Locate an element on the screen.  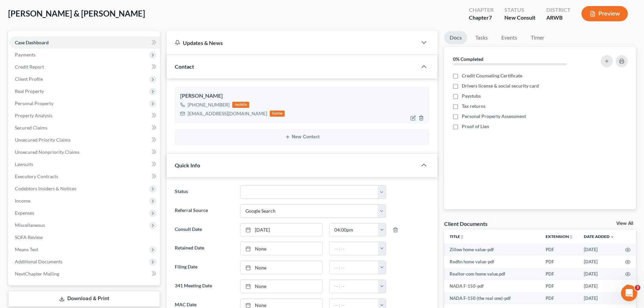
a: Unsecured Nonpriority Claims is located at coordinates (84, 152).